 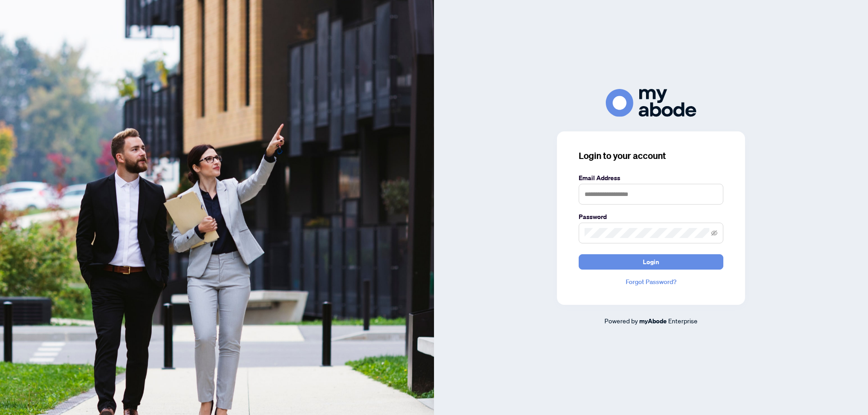 What do you see at coordinates (651, 262) in the screenshot?
I see `span: Login` at bounding box center [651, 262].